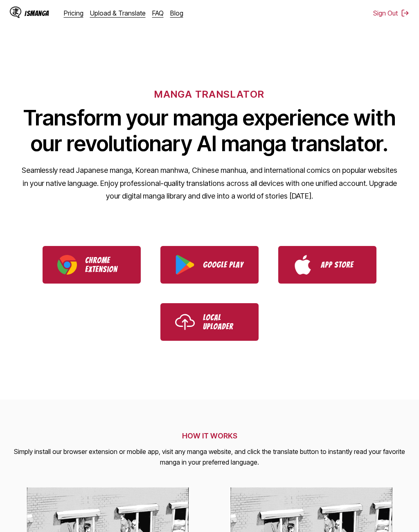  What do you see at coordinates (118, 13) in the screenshot?
I see `a: Upload & Translate` at bounding box center [118, 13].